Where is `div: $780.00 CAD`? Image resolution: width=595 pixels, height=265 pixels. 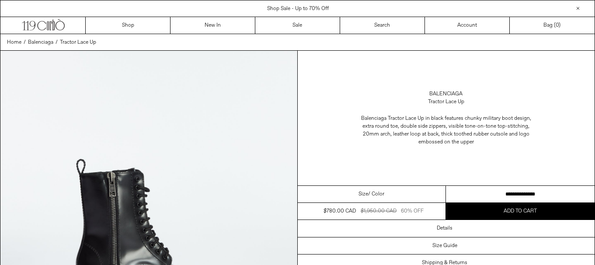 div: $780.00 CAD is located at coordinates (339, 211).